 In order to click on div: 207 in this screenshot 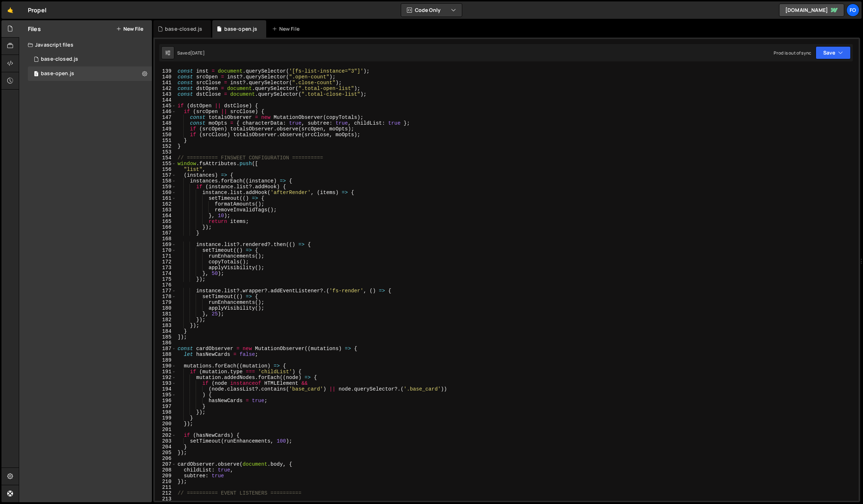, I will do `click(165, 464)`.